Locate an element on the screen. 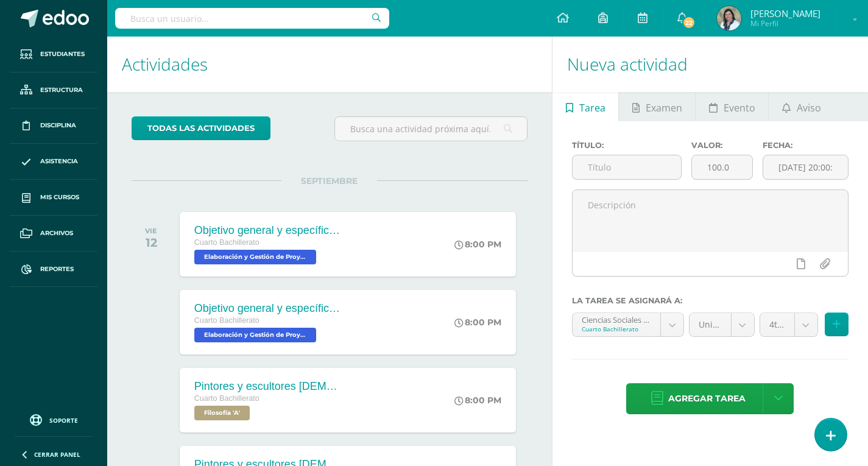 This screenshot has height=466, width=868. a: Asistencia is located at coordinates (54, 162).